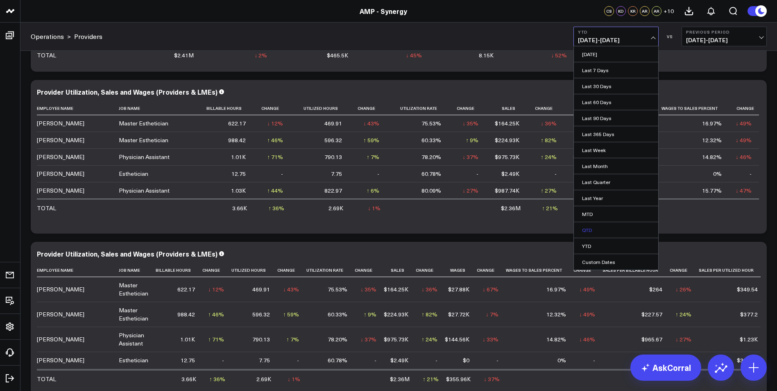  What do you see at coordinates (616, 86) in the screenshot?
I see `a: Last 30 Days` at bounding box center [616, 86].